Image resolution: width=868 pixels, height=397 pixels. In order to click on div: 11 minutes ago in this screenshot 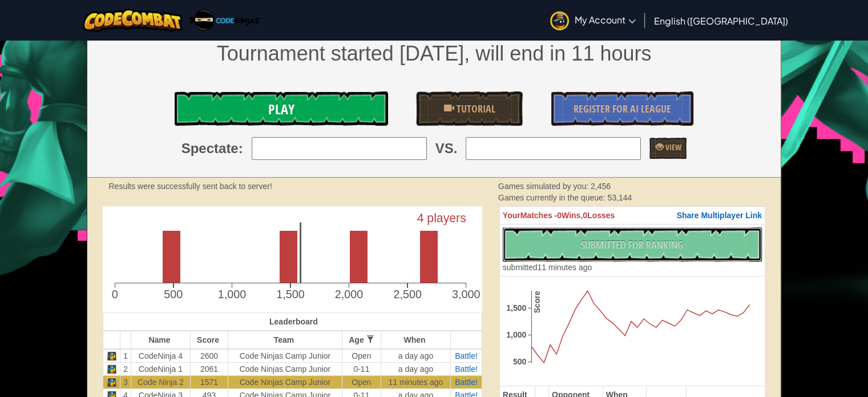, I will do `click(548, 267)`.